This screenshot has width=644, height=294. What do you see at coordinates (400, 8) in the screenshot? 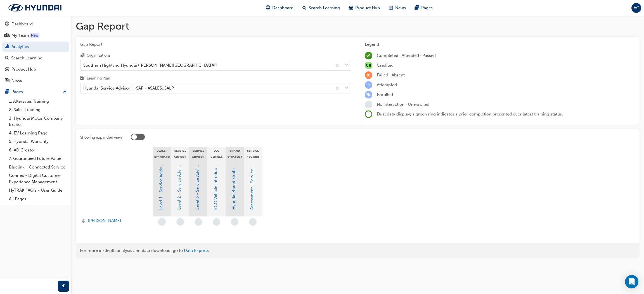
I see `span: News` at bounding box center [400, 8].